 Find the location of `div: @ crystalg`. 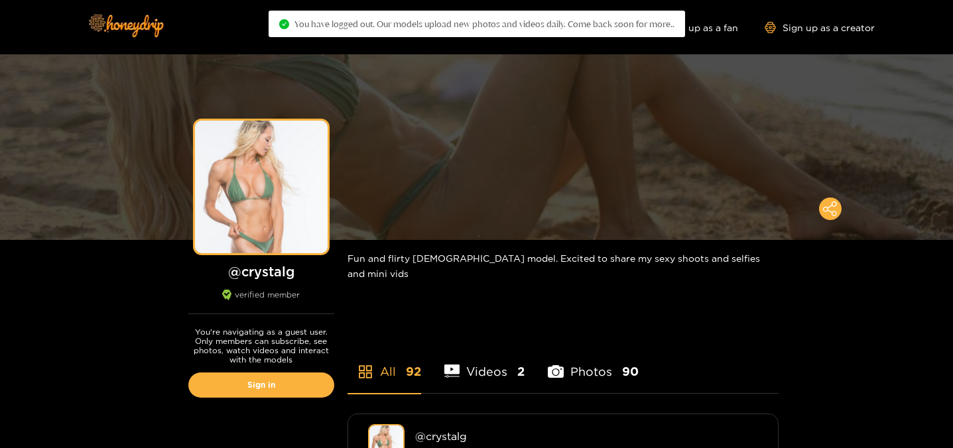

div: @ crystalg is located at coordinates (586, 436).